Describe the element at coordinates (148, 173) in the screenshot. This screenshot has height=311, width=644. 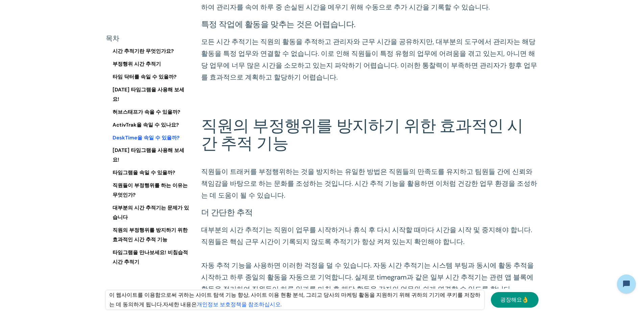
I see `a: 타임그램을 속일 수 있을까?` at that location.